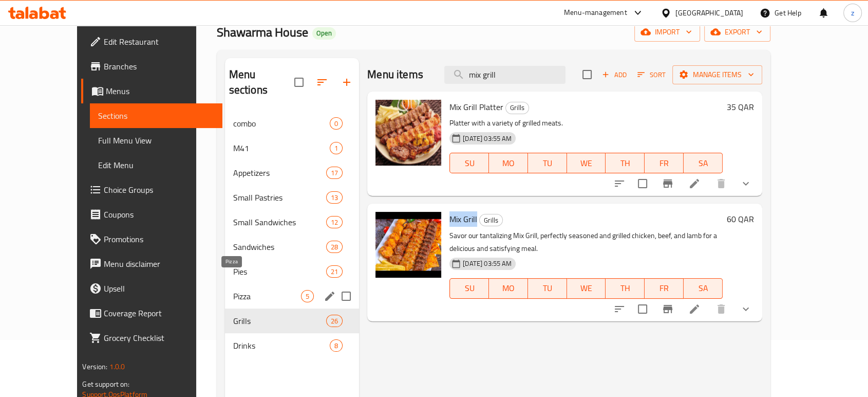 The height and width of the screenshot is (397, 868). Describe the element at coordinates (159, 289) in the screenshot. I see `span: Upsell` at that location.